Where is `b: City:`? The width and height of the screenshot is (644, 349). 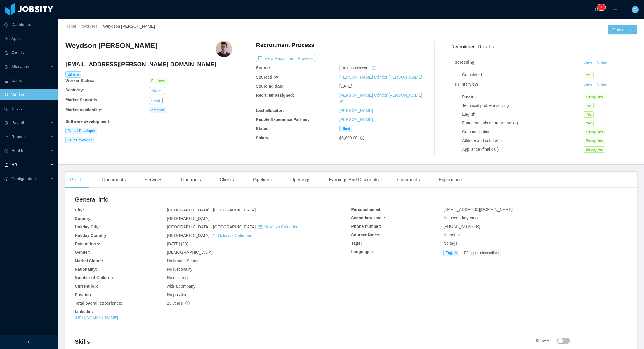 b: City: is located at coordinates (79, 210).